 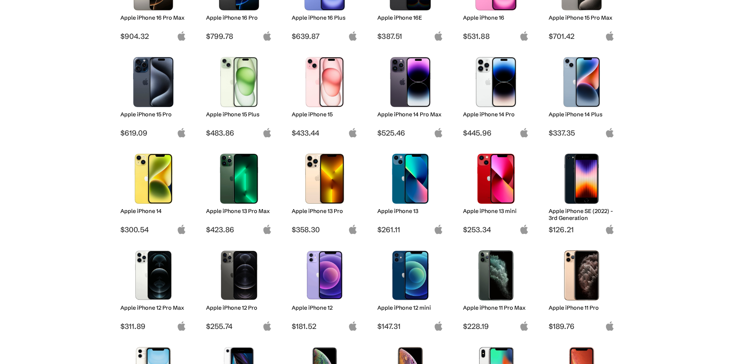 What do you see at coordinates (496, 327) in the screenshot?
I see `span: $228.19` at bounding box center [496, 327].